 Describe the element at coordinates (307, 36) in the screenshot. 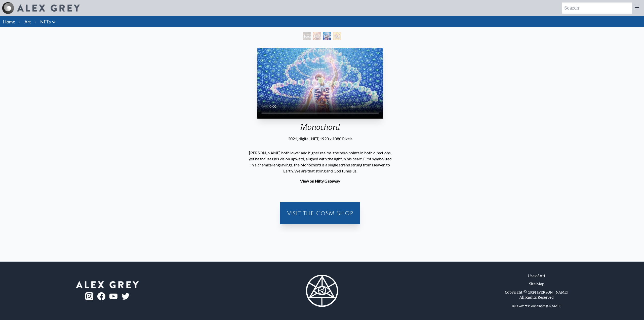

I see `div: Faces of Entheon` at that location.